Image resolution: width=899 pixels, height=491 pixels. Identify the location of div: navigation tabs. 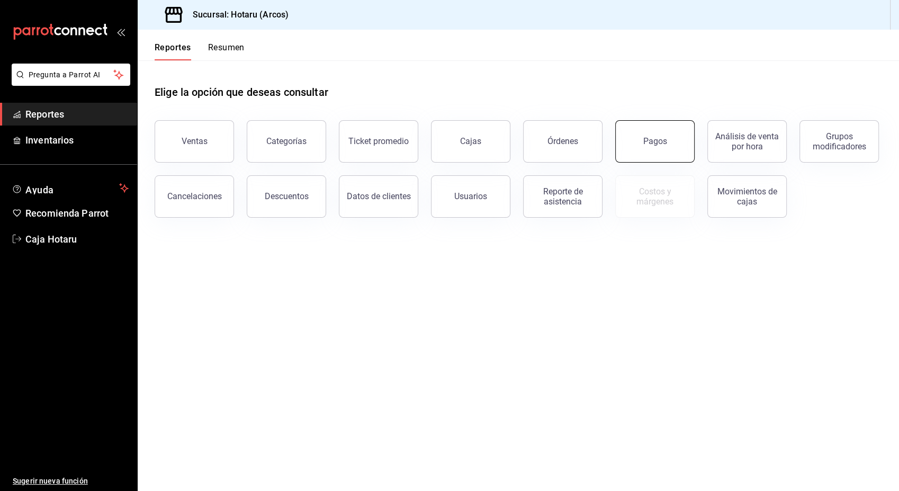
(200, 51).